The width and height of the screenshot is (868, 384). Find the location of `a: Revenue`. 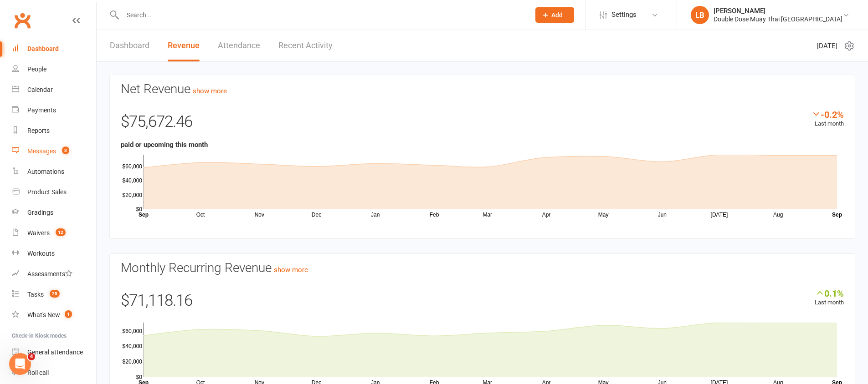

a: Revenue is located at coordinates (184, 46).